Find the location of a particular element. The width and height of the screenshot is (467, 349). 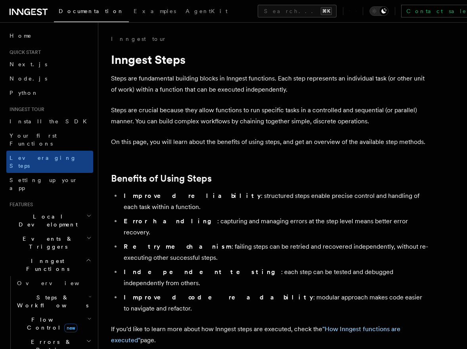

li: : failing steps can be retried and recovered independently, without re-executing other successful... is located at coordinates (275, 252).